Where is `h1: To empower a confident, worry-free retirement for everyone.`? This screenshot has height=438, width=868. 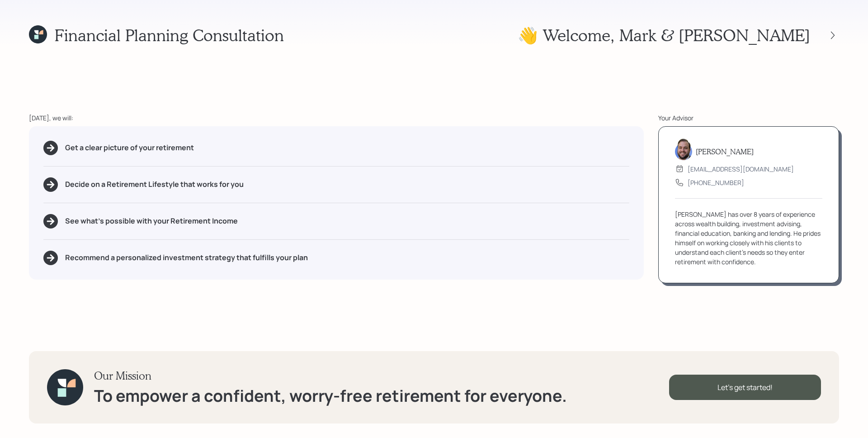
h1: To empower a confident, worry-free retirement for everyone. is located at coordinates (331, 395).